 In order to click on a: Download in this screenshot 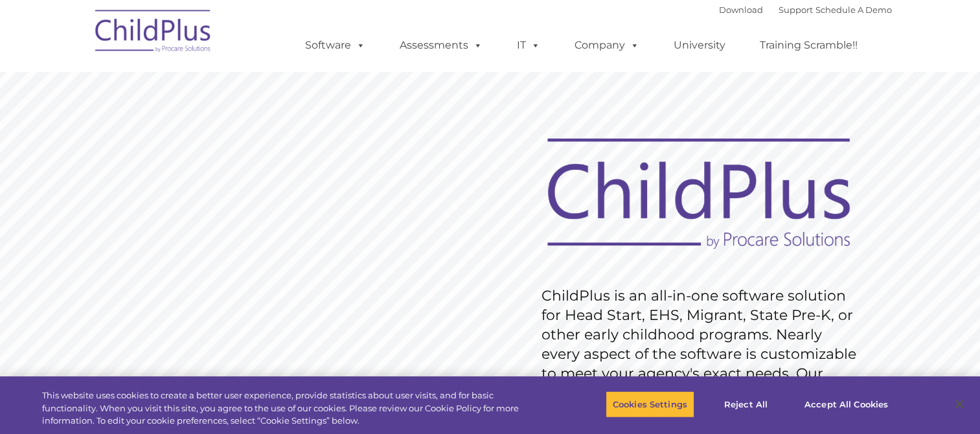, I will do `click(741, 10)`.